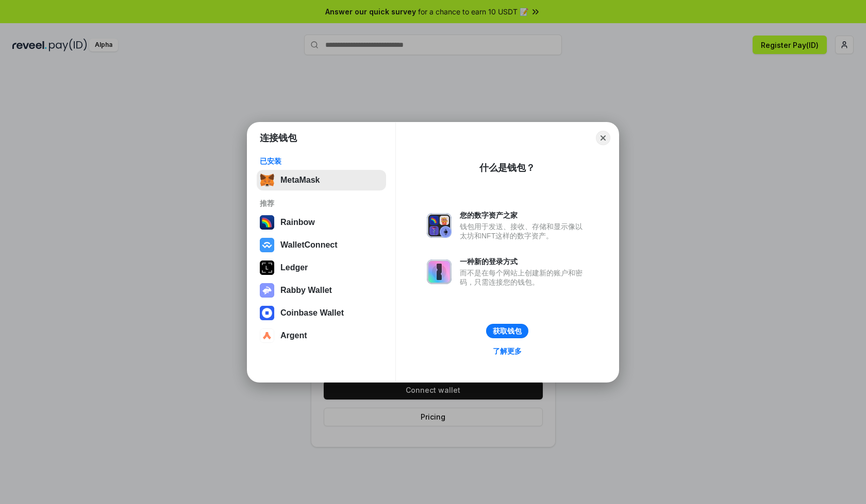 This screenshot has width=866, height=504. Describe the element at coordinates (321, 290) in the screenshot. I see `button: Rabby Wallet` at that location.